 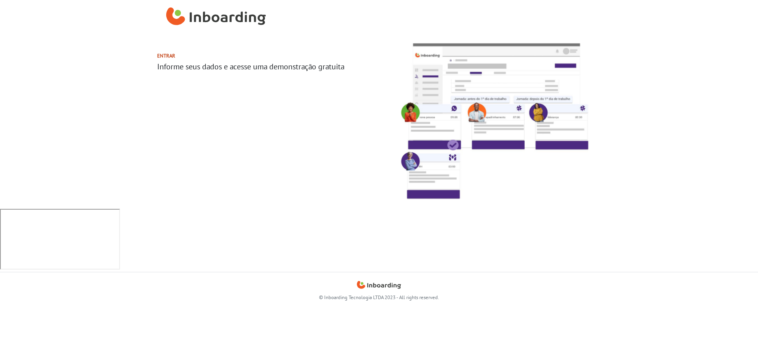 What do you see at coordinates (216, 17) in the screenshot?
I see `img: Inboarding Home` at bounding box center [216, 17].